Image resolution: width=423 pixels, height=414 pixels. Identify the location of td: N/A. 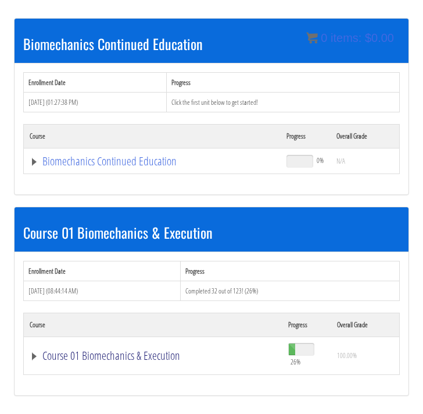
(365, 161).